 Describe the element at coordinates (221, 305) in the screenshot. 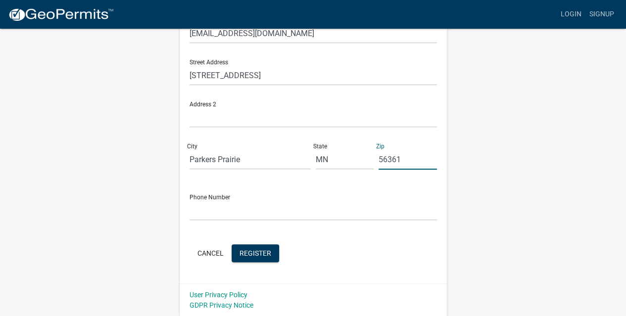

I see `a: GDPR Privacy Notice` at that location.